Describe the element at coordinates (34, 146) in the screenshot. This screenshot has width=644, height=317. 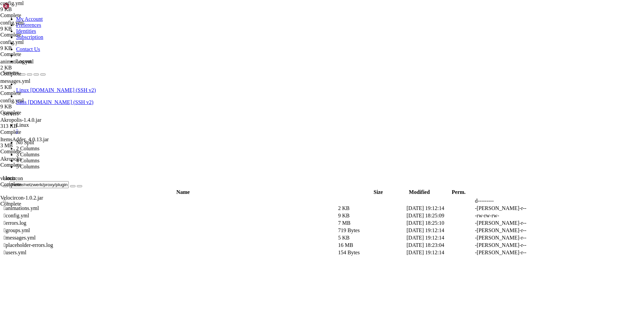
I see `div: 3 MB` at that location.